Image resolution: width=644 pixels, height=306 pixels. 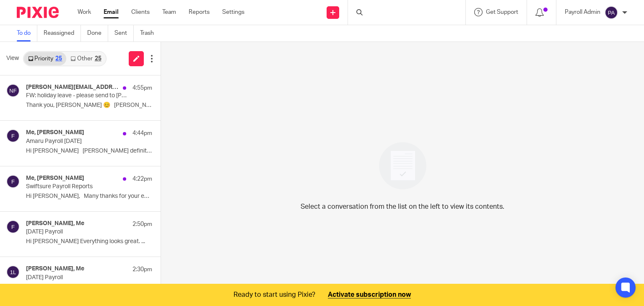 What do you see at coordinates (502, 13) in the screenshot?
I see `span: Get Support` at bounding box center [502, 13].